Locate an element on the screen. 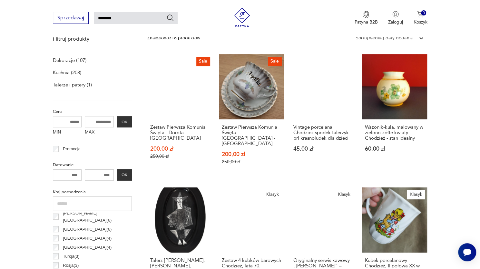 The image size is (480, 269). a: Dekoracje (107) is located at coordinates (70, 60).